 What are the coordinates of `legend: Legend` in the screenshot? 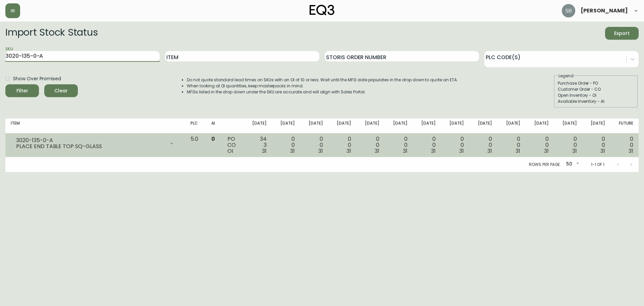 It's located at (566, 76).